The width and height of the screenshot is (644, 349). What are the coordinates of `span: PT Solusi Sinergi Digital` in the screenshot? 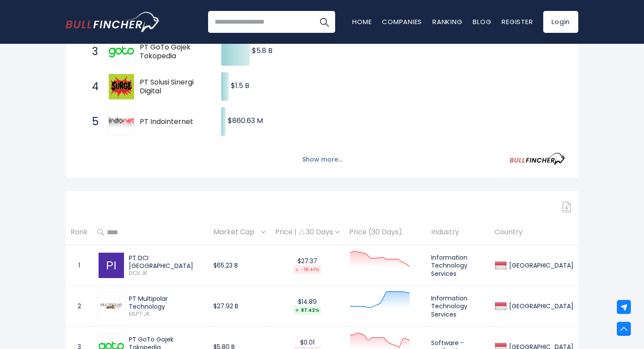 It's located at (172, 87).